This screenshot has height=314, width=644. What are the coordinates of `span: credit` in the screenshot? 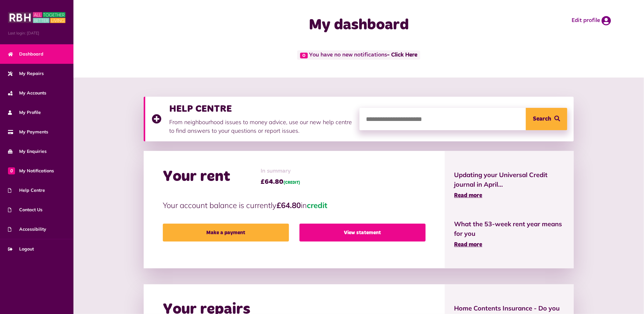 It's located at (317, 205).